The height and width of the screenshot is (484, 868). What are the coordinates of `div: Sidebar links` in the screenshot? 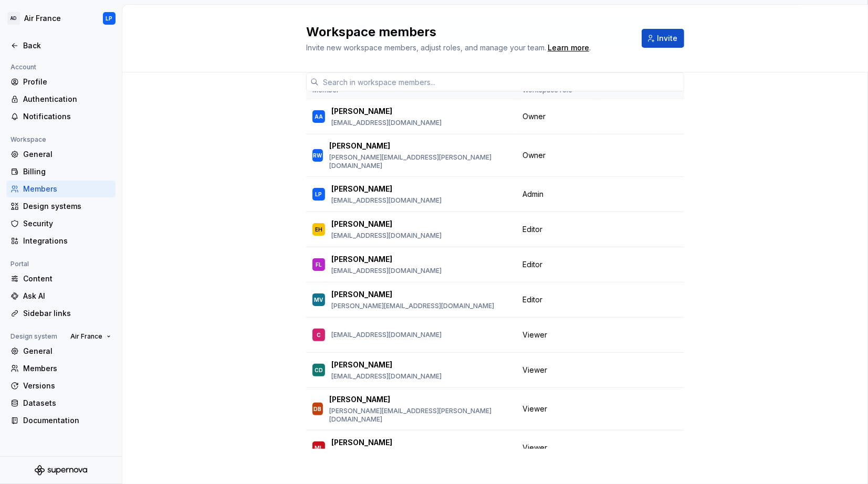 It's located at (67, 313).